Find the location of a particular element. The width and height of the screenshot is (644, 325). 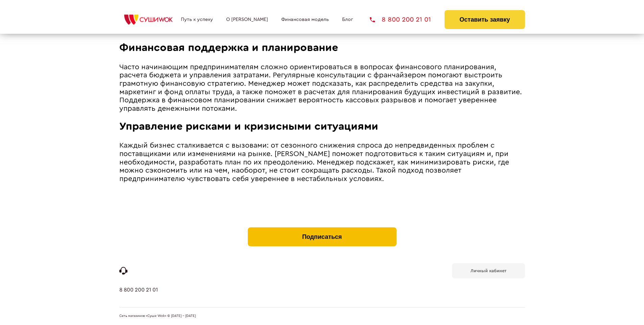

button: Оставить заявку is located at coordinates (484, 20).